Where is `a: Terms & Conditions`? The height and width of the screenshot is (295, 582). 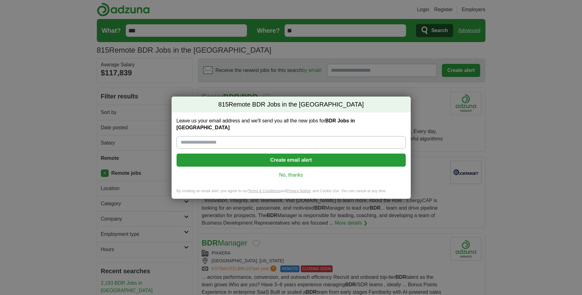
a: Terms & Conditions is located at coordinates (264, 191).